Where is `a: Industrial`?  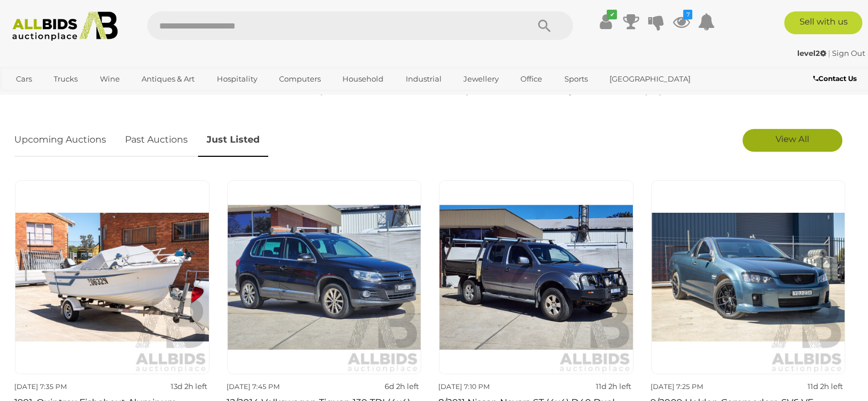
a: Industrial is located at coordinates (423, 79).